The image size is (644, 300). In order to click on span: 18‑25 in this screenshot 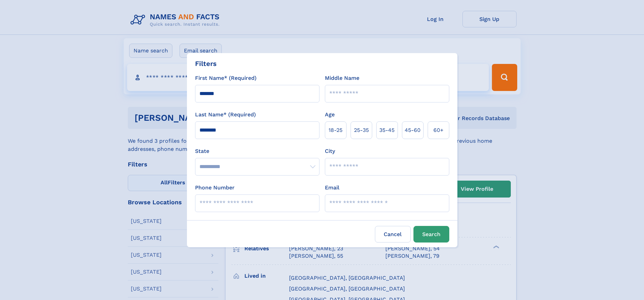, I will do `click(335, 130)`.